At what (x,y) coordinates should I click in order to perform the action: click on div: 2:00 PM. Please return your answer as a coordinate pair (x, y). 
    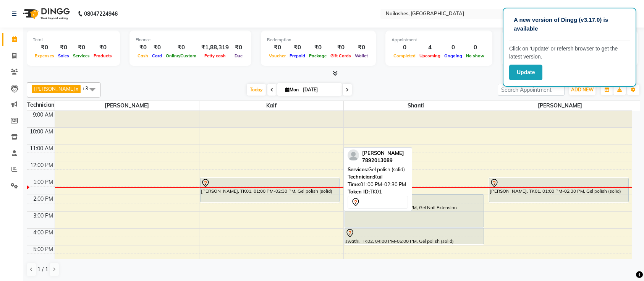
    Looking at the image, I should click on (43, 198).